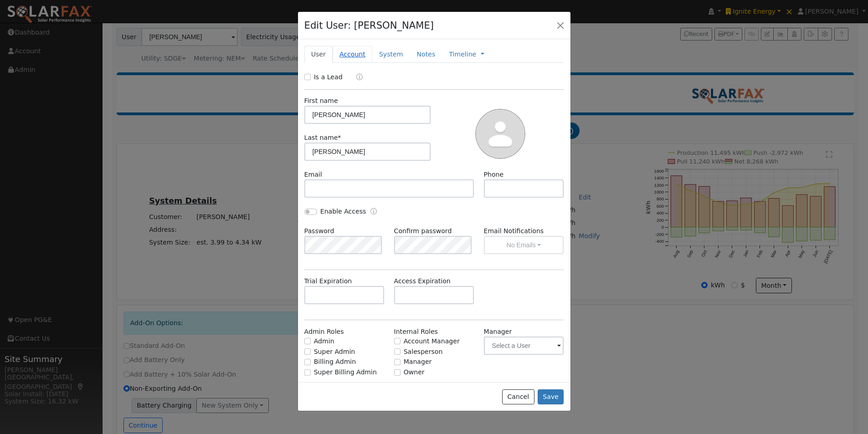 This screenshot has width=868, height=434. Describe the element at coordinates (319, 231) in the screenshot. I see `label: Password` at that location.